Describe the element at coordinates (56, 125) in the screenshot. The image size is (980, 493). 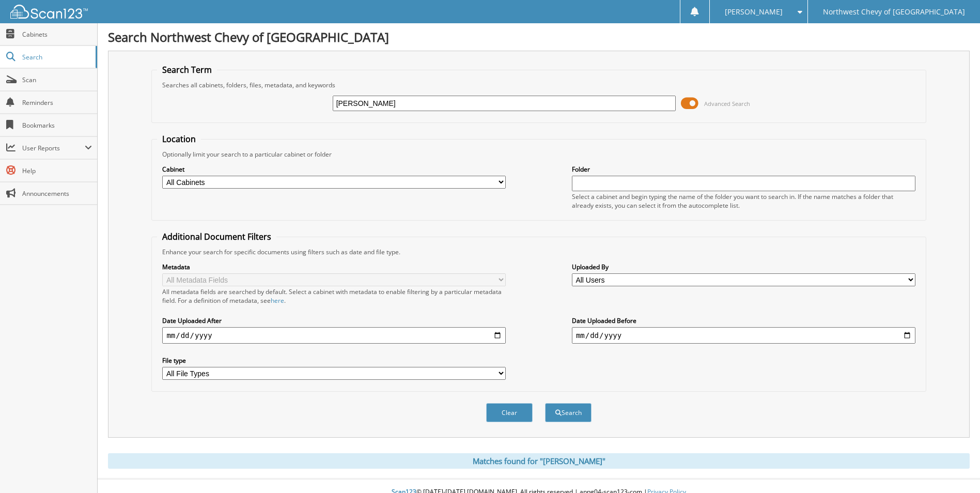
I see `span: Bookmarks` at that location.